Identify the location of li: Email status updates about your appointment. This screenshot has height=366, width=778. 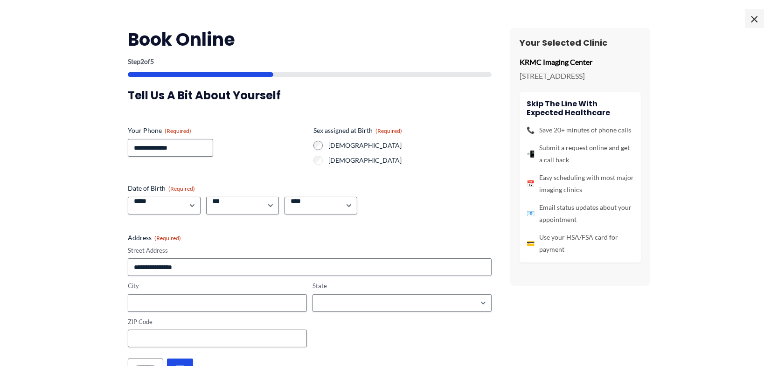
(580, 214).